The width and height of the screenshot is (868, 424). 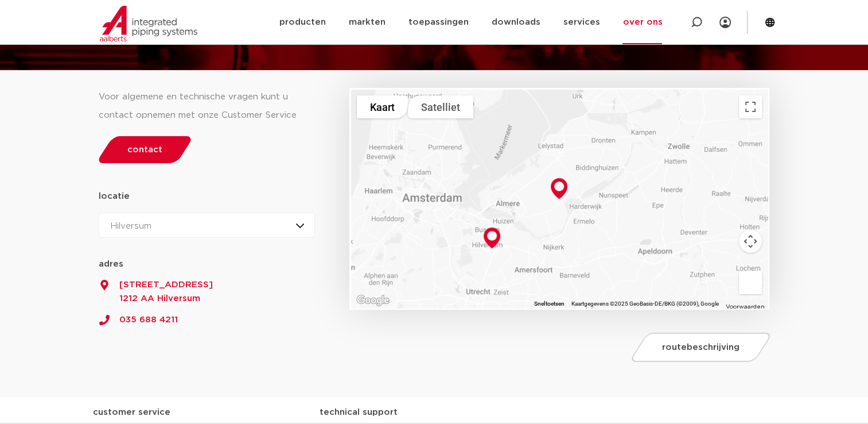 I want to click on a: Dit gebied openen in Google Maps (er wordt een nieuw venster geopend), so click(x=373, y=300).